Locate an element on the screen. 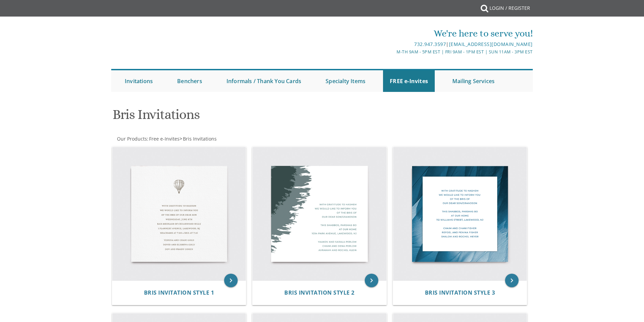  a: Bris Invitation Style 2 is located at coordinates (320, 292).